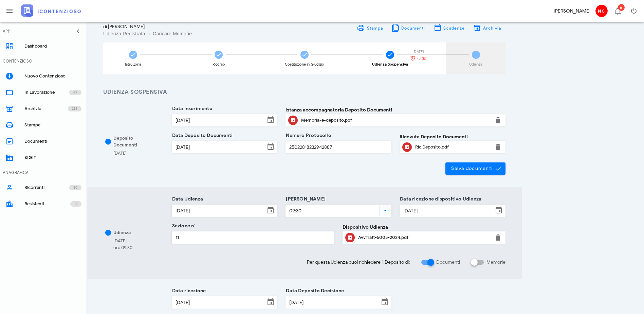 Image resolution: width=644 pixels, height=314 pixels. Describe the element at coordinates (304, 92) in the screenshot. I see `h3: Udienza Sospensiva` at that location.